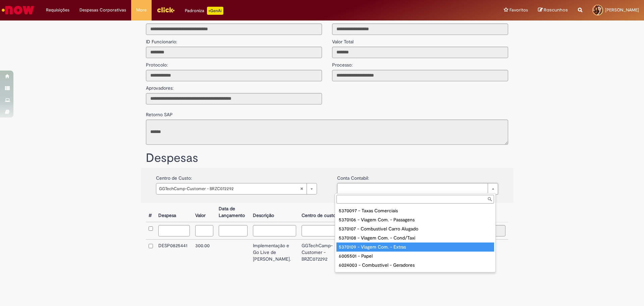  Describe the element at coordinates (415, 229) in the screenshot. I see `div: 5370107 - Combustível Carro Alugado` at that location.